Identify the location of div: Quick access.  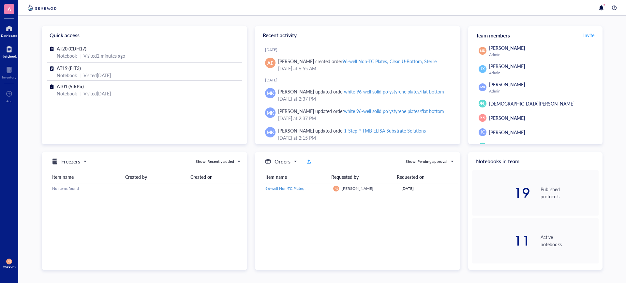
(145, 35).